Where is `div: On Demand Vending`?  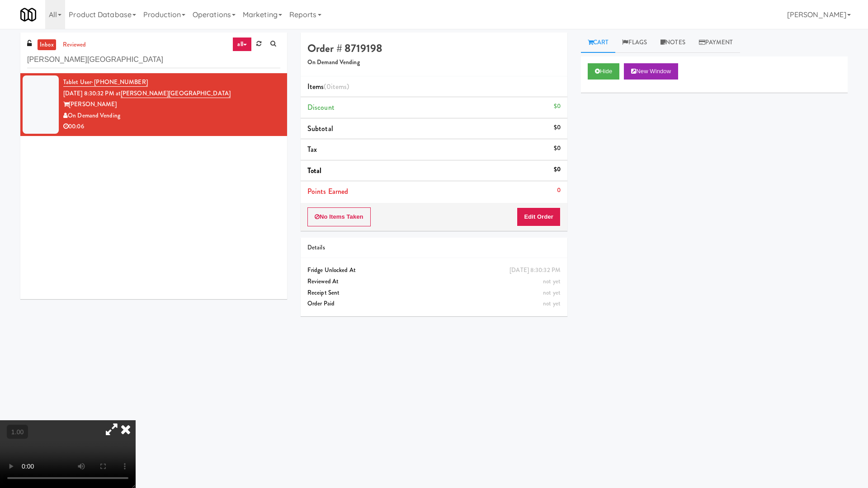 div: On Demand Vending is located at coordinates (172, 115).